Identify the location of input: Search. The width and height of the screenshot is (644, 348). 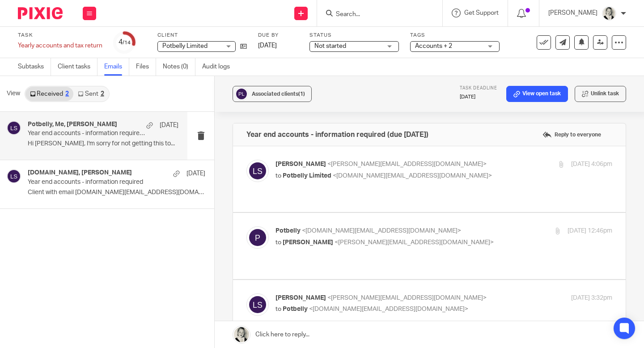
(375, 15).